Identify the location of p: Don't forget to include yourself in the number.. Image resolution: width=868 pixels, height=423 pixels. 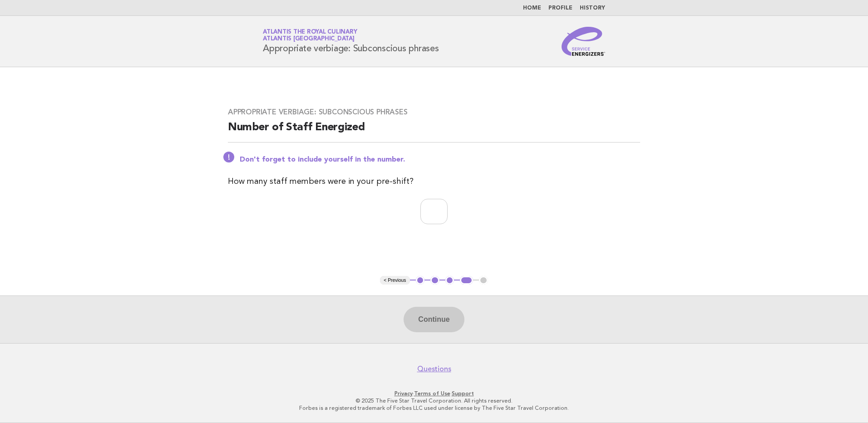
(440, 160).